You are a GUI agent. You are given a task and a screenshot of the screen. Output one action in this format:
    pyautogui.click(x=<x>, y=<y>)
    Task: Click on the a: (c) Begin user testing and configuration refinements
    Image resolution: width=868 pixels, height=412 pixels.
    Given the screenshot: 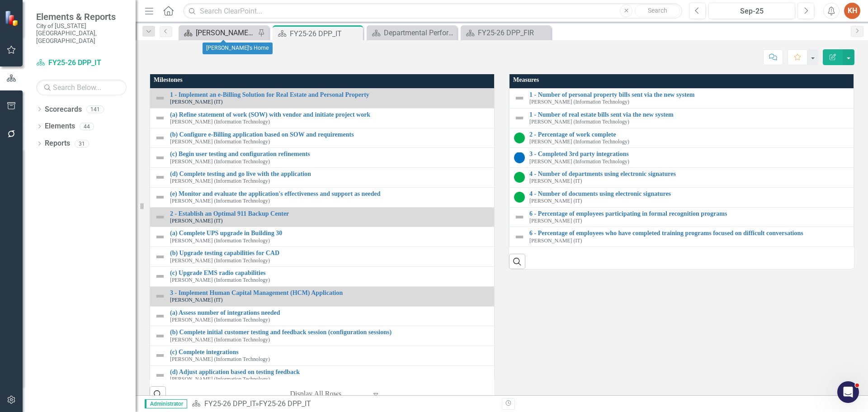 What is the action you would take?
    pyautogui.click(x=329, y=154)
    